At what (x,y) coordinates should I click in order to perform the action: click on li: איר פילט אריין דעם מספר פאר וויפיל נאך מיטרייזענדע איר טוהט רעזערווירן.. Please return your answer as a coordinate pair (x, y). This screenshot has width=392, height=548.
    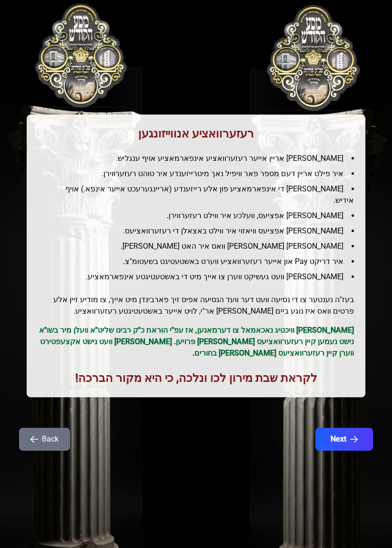
    Looking at the image, I should click on (200, 173).